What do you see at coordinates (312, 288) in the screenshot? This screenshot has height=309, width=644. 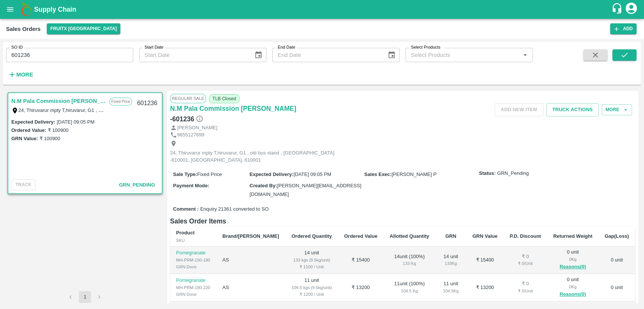 I see `td: 11 unit` at bounding box center [312, 288].